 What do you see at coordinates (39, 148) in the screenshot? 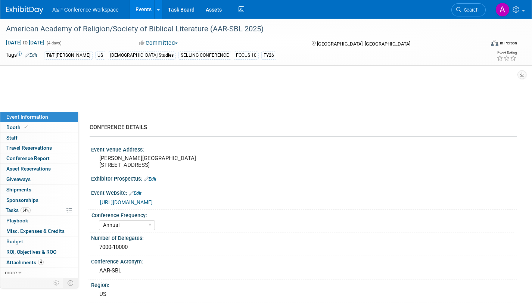
I see `a: Travel Reservations` at bounding box center [39, 148].